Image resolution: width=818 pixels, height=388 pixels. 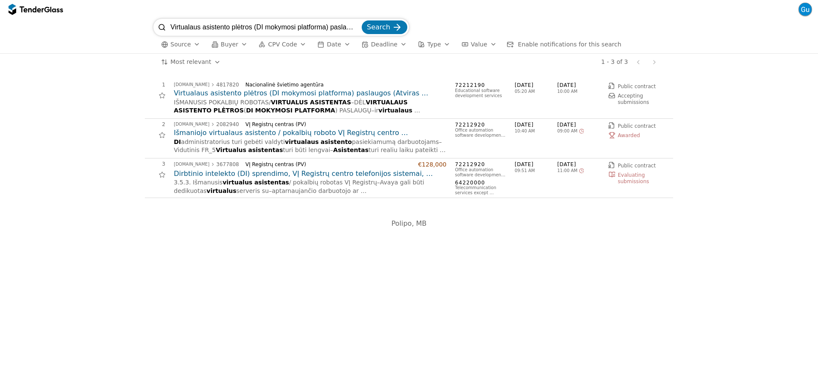 What do you see at coordinates (536, 131) in the screenshot?
I see `span: 10:40 AM` at bounding box center [536, 131].